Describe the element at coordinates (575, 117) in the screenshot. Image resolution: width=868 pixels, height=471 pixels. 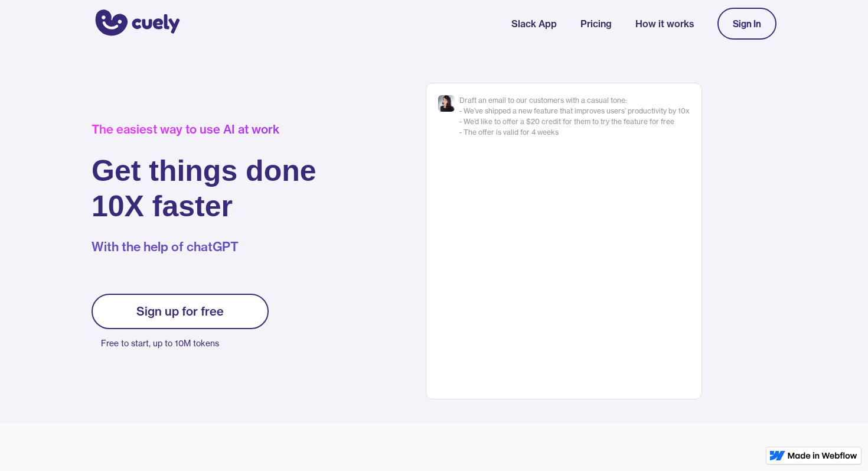
I see `div: Draft an email to our customers with a casual tone: - We’ve shipped a new feature that improves u...` at that location.